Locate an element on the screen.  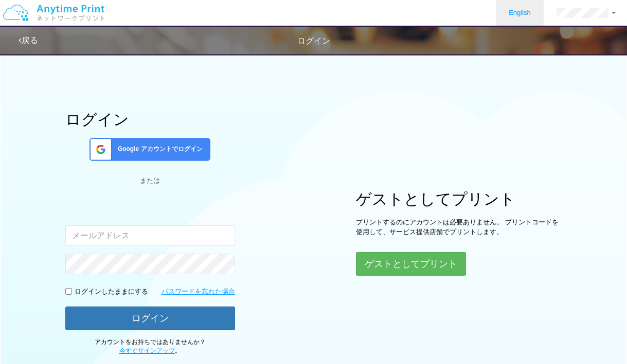
button: ログイン is located at coordinates (150, 318).